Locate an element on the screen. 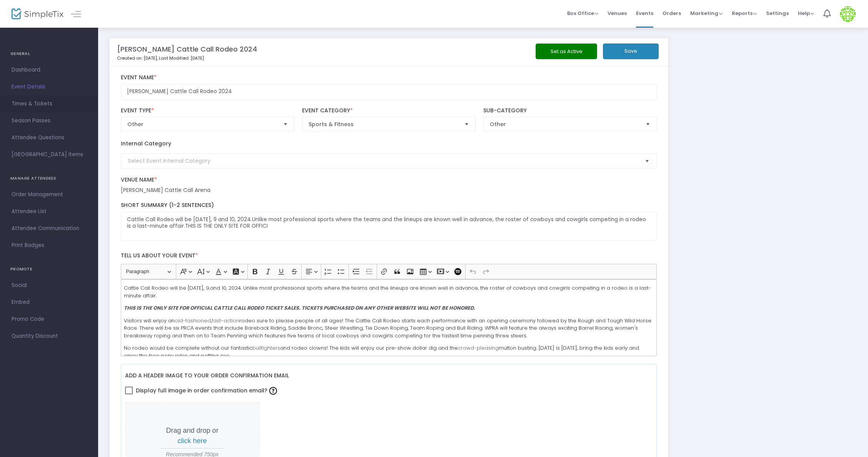 The width and height of the screenshot is (868, 457). img: question-mark is located at coordinates (274, 391).